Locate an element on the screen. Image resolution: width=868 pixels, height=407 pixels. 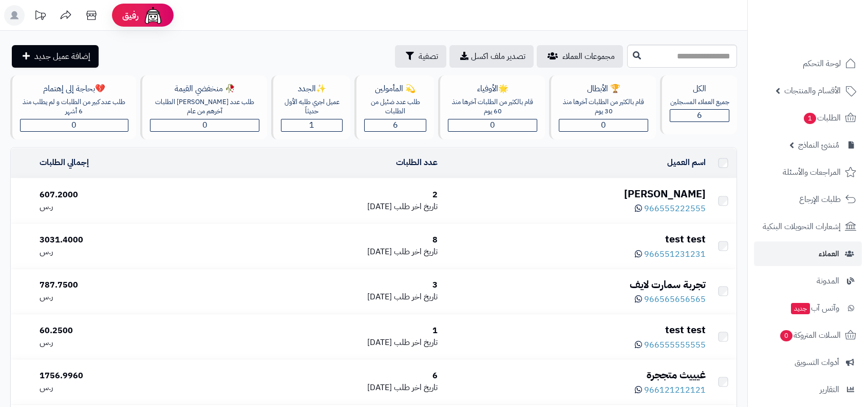
a: أدوات التسويق is located at coordinates (808, 363).